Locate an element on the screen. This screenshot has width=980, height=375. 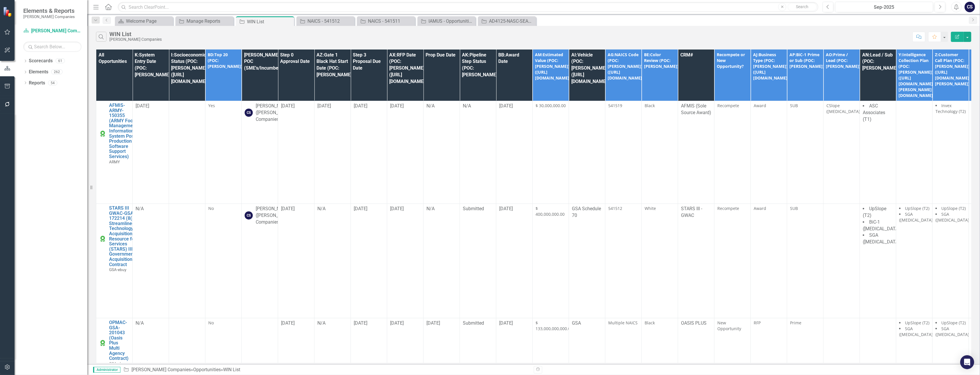
span: Prime is located at coordinates (796, 323).